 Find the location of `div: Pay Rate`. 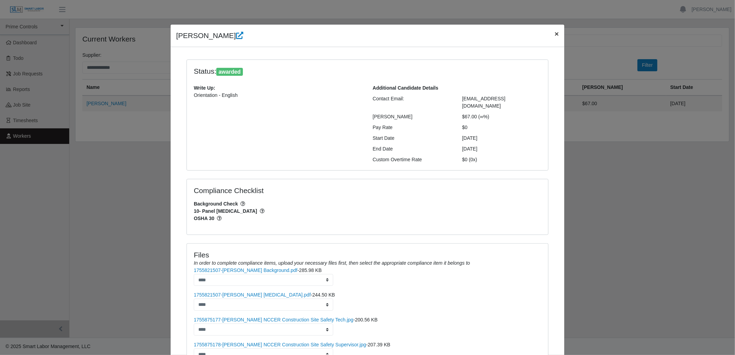

div: Pay Rate is located at coordinates (412, 127).